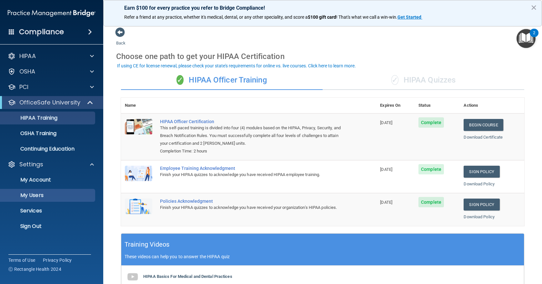 This screenshot has width=542, height=284. What do you see at coordinates (31, 118) in the screenshot?
I see `p: HIPAA Training` at bounding box center [31, 118].